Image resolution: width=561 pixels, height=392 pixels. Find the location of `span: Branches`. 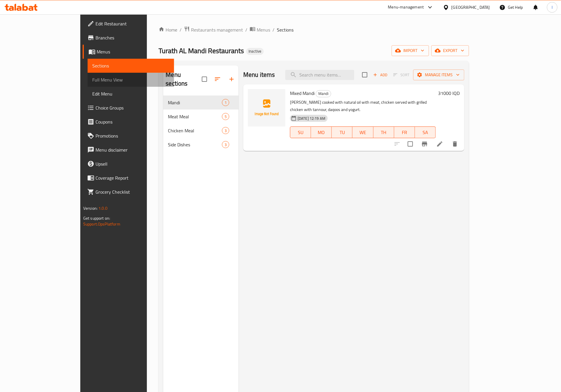

span: Branches is located at coordinates (132, 38).